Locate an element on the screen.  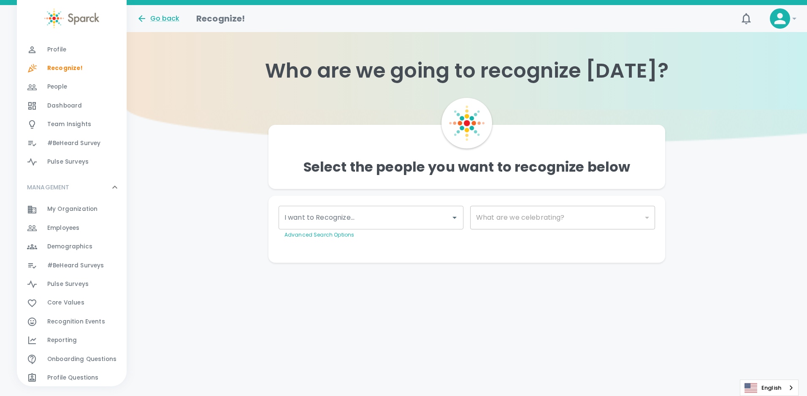
span: Team Insights is located at coordinates (69, 125).